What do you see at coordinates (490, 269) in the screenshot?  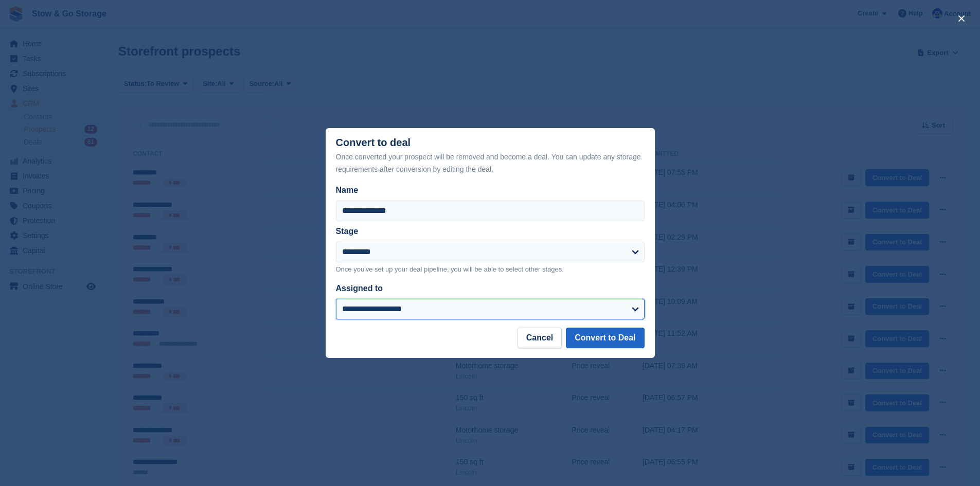 I see `p: Once you've set up your deal pipeline, you will be able to select other stages.` at bounding box center [490, 269].